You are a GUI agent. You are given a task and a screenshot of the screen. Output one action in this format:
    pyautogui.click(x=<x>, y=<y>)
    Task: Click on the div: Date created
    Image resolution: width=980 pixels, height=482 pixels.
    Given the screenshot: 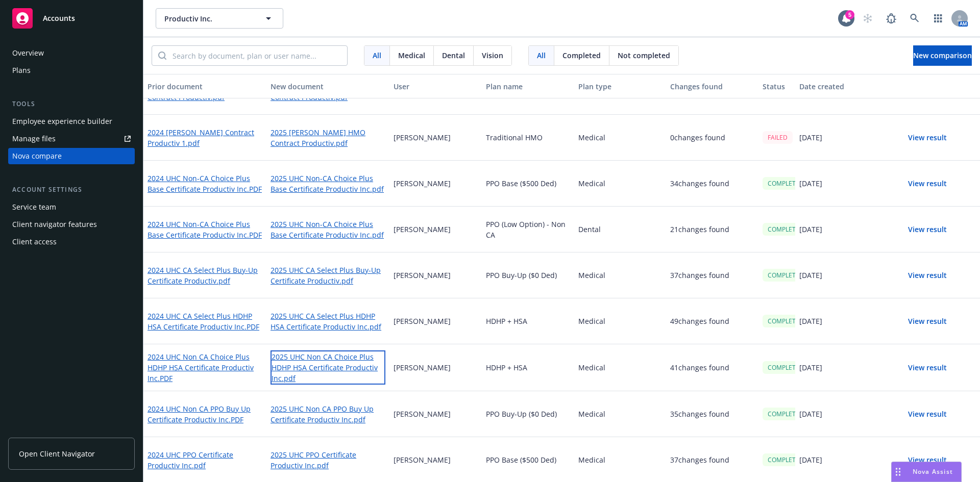 What is the action you would take?
    pyautogui.click(x=841, y=86)
    